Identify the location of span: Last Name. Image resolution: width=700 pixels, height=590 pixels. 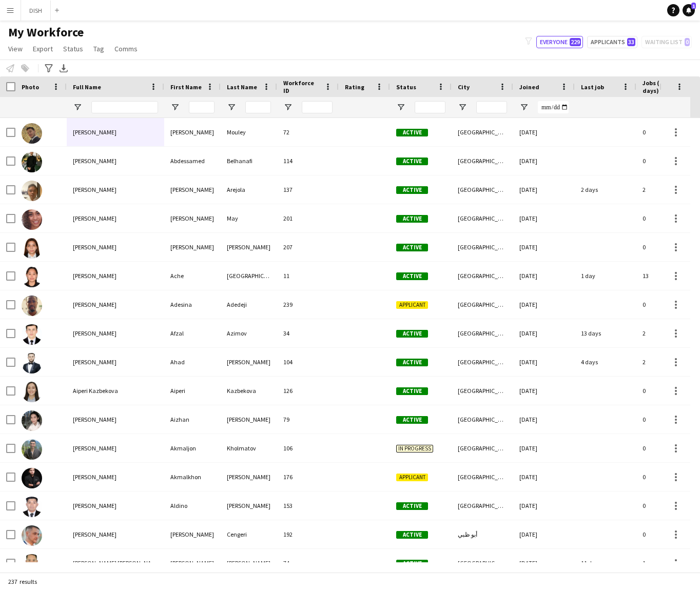
(241, 87).